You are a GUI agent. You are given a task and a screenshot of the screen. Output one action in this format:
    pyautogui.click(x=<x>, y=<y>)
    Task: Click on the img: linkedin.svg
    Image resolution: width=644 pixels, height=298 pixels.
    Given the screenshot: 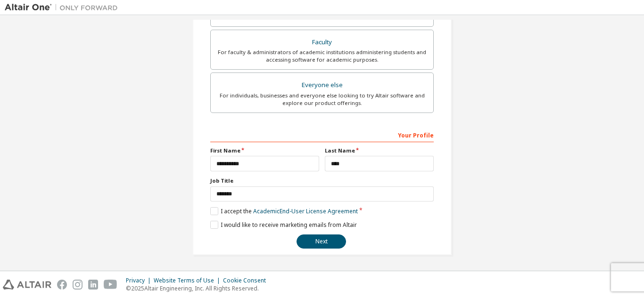 What is the action you would take?
    pyautogui.click(x=93, y=284)
    